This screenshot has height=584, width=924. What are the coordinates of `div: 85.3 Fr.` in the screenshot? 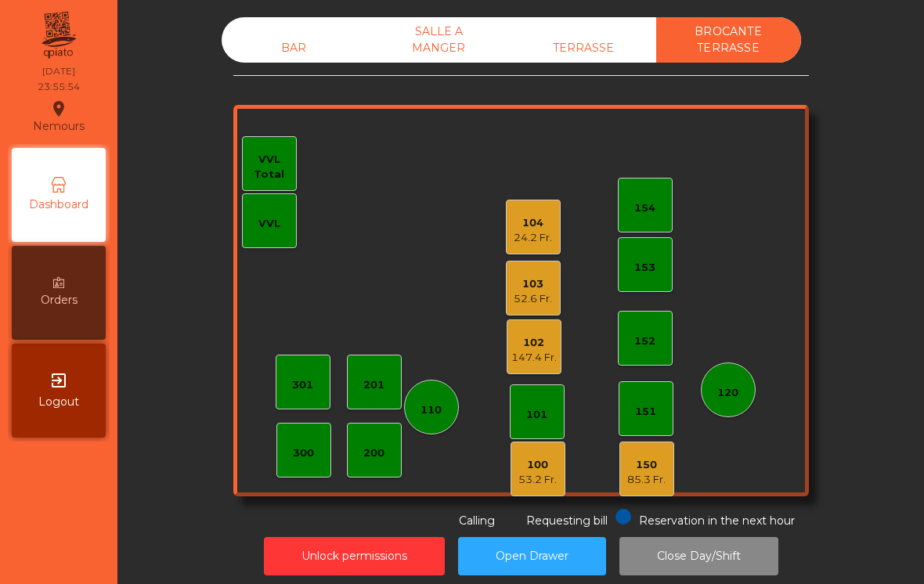 It's located at (646, 480).